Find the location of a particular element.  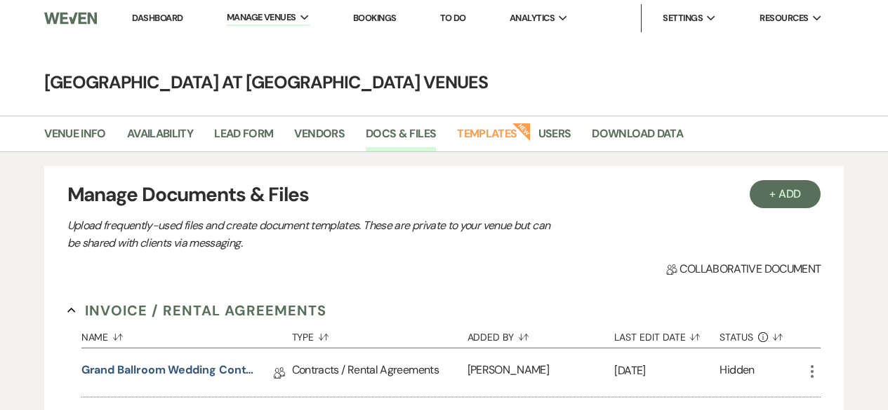

button: Type is located at coordinates (380, 335).